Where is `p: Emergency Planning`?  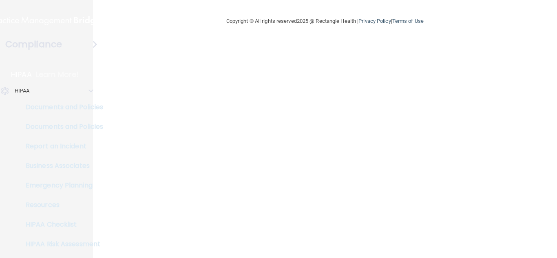 p: Emergency Planning is located at coordinates (61, 186).